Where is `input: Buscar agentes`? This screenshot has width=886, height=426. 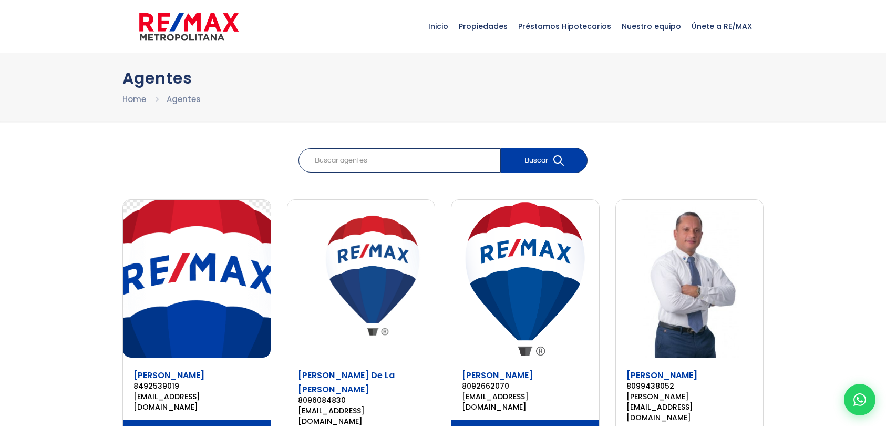 input: Buscar agentes is located at coordinates (399, 160).